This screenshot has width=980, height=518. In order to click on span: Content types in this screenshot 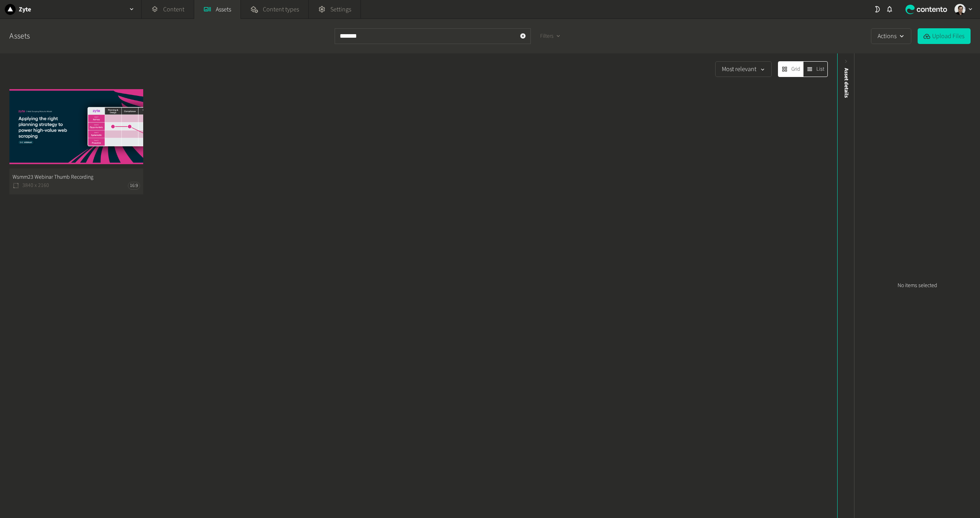, I will do `click(281, 9)`.